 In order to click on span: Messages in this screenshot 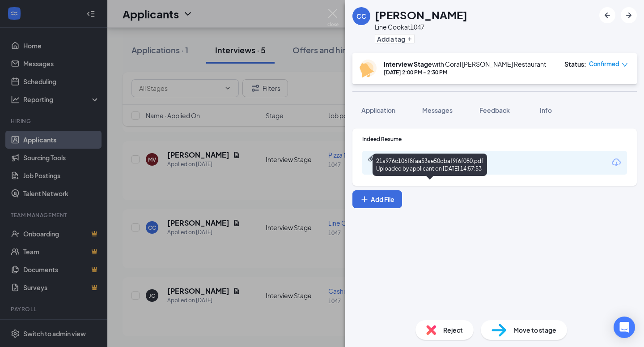, I will do `click(437, 110)`.